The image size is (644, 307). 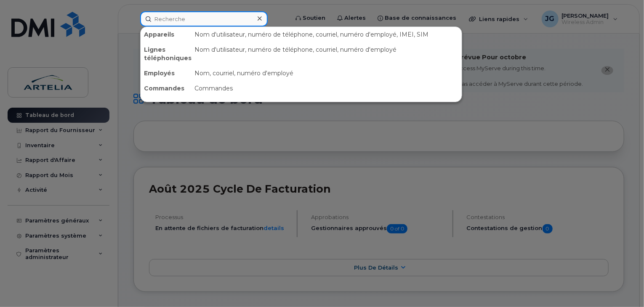 I want to click on div: Employés, so click(x=166, y=73).